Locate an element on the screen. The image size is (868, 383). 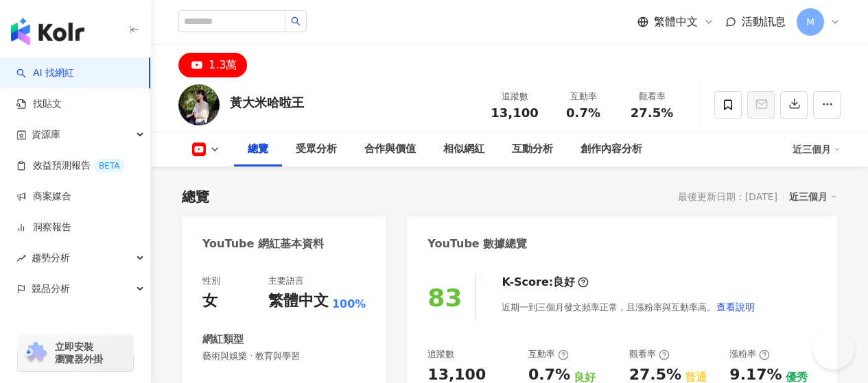
span: M is located at coordinates (810, 22).